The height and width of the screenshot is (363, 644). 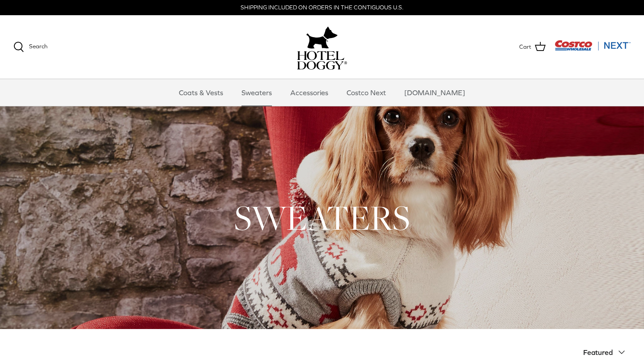 What do you see at coordinates (592, 45) in the screenshot?
I see `img: Costco Next` at bounding box center [592, 45].